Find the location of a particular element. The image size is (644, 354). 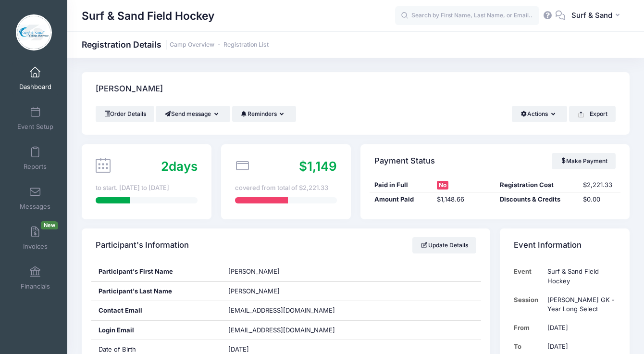

span: Surf & Sand is located at coordinates (592, 15).